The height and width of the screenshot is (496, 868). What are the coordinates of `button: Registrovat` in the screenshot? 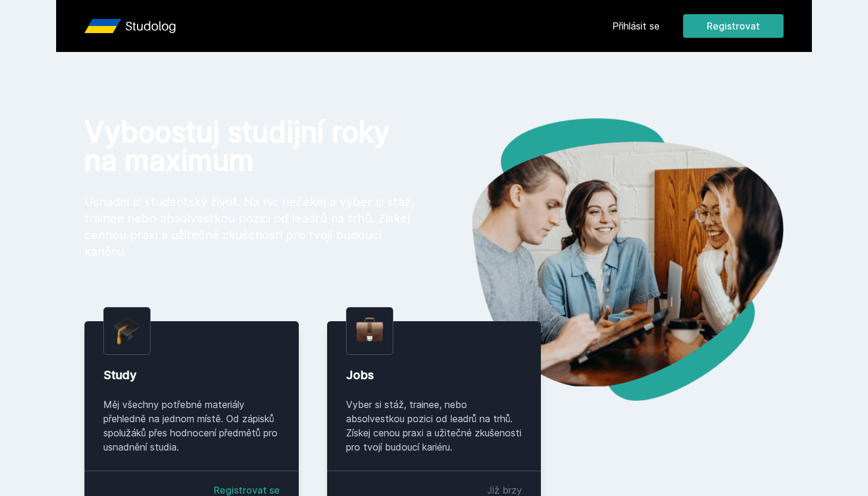 It's located at (734, 26).